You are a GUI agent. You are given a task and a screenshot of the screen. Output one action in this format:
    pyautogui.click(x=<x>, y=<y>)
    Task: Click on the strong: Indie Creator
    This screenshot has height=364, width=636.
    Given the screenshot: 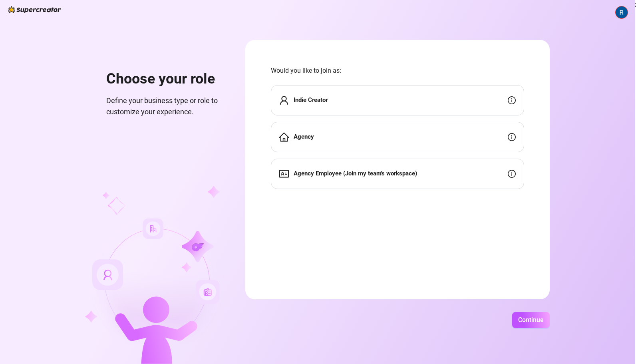 What is the action you would take?
    pyautogui.click(x=310, y=100)
    